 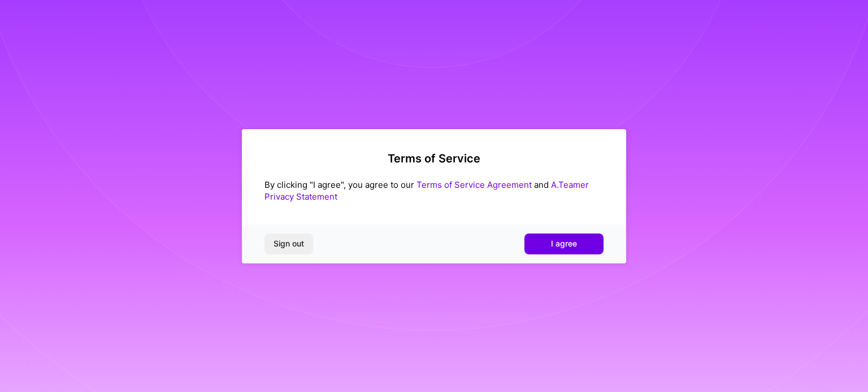 What do you see at coordinates (474, 185) in the screenshot?
I see `a: Terms of Service Agreement` at bounding box center [474, 185].